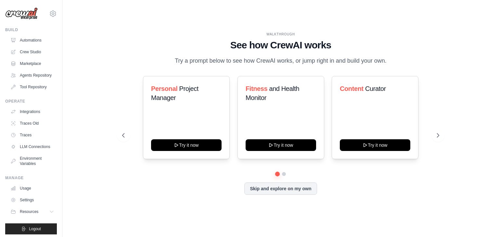  I want to click on span: Resources, so click(29, 212).